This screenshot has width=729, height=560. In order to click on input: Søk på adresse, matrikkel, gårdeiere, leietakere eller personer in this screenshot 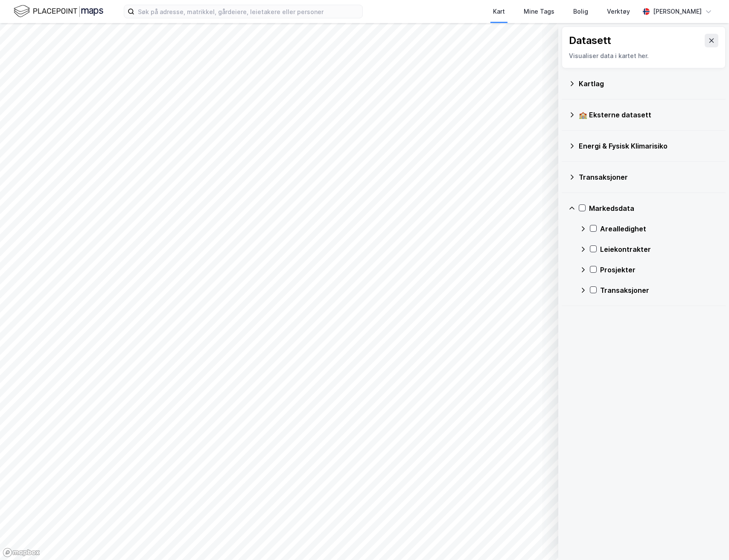, I will do `click(249, 12)`.